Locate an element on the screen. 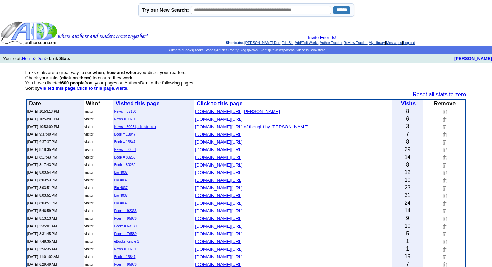 This screenshot has width=492, height=267. a: Den is located at coordinates (41, 58).